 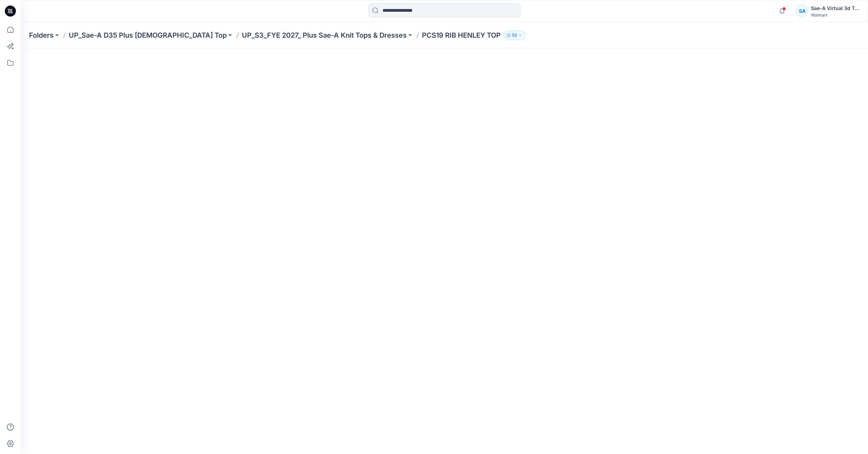 What do you see at coordinates (835, 15) in the screenshot?
I see `div: Walmart` at bounding box center [835, 15].